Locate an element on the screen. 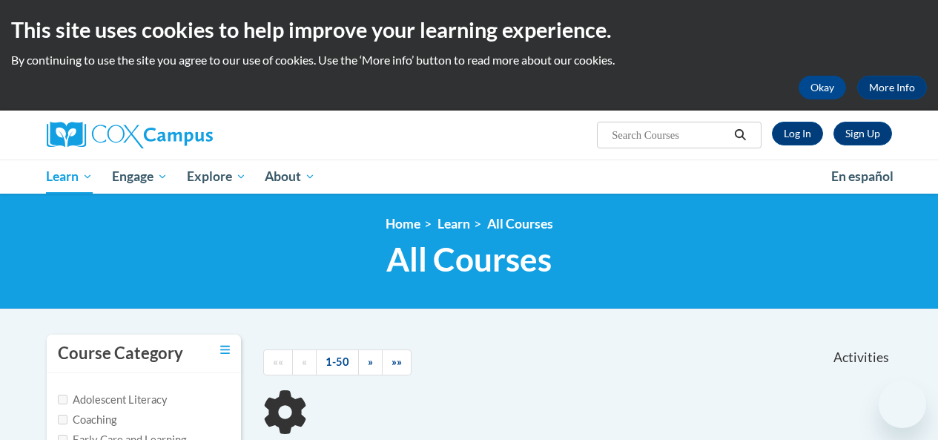 This screenshot has width=938, height=440. span: Explore is located at coordinates (216, 176).